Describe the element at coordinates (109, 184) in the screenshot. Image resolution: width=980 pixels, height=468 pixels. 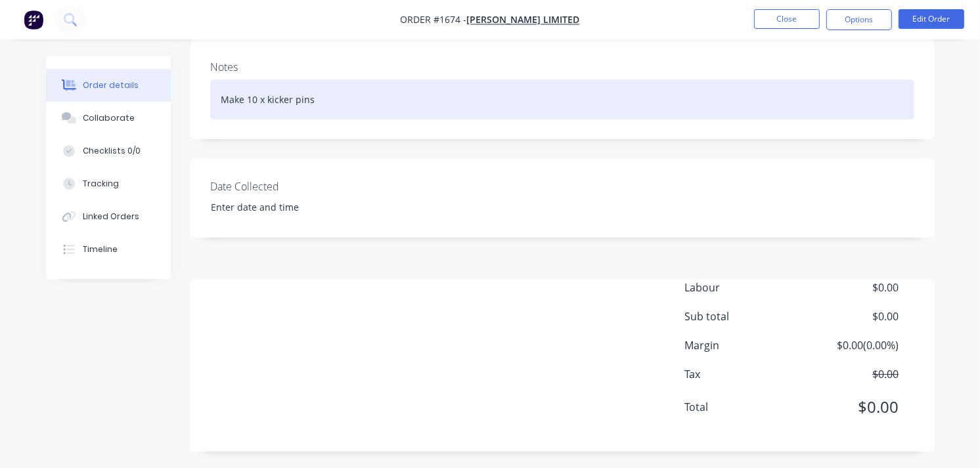
I see `button: Tracking` at that location.